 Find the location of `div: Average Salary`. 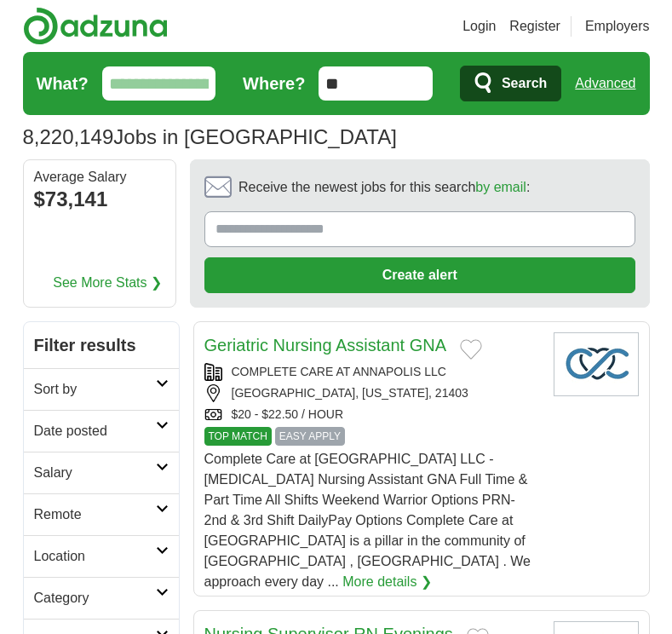

div: Average Salary is located at coordinates (100, 177).